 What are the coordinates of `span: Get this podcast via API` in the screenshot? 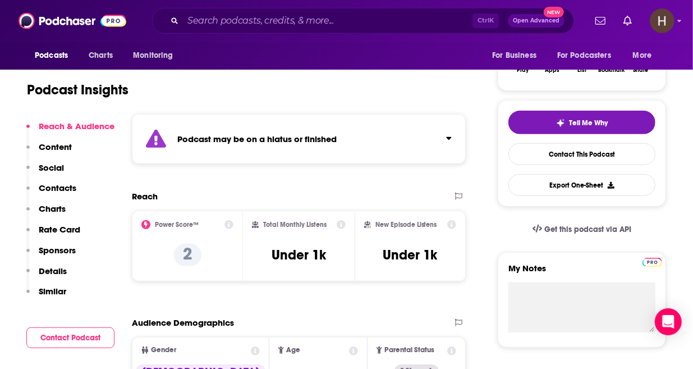 It's located at (588, 229).